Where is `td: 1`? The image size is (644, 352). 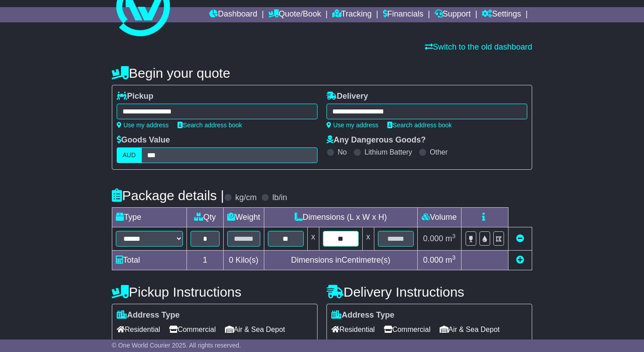
td: 1 is located at coordinates (205, 261).